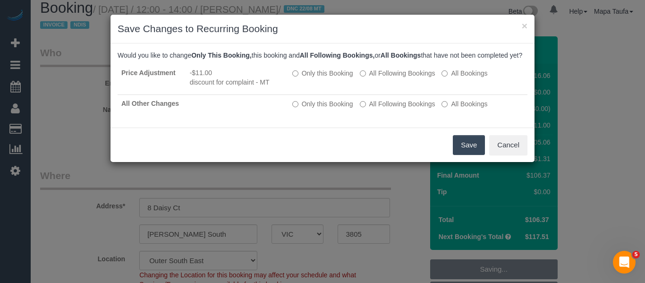  I want to click on b: All Following Bookings,, so click(337, 55).